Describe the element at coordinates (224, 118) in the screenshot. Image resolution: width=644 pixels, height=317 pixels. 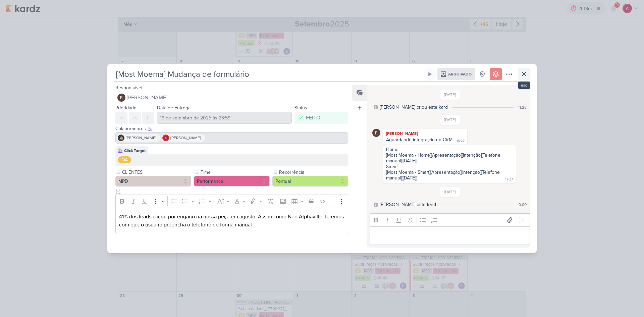
I see `input: Select a date` at that location.